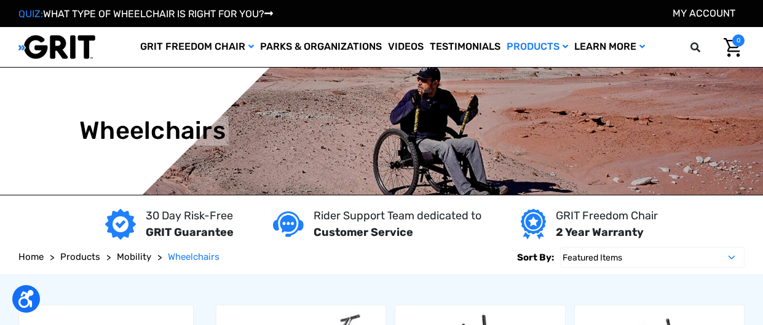 The image size is (763, 325). What do you see at coordinates (80, 257) in the screenshot?
I see `span: Products` at bounding box center [80, 257].